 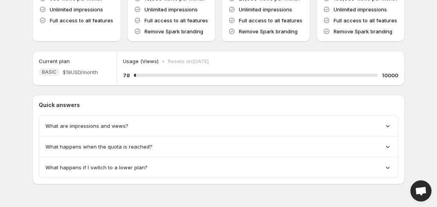 What do you see at coordinates (218, 105) in the screenshot?
I see `p: Quick answers` at bounding box center [218, 105].